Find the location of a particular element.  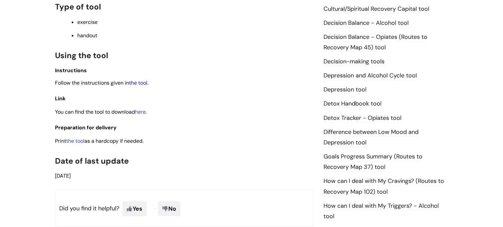

span: Instructions is located at coordinates (71, 70).